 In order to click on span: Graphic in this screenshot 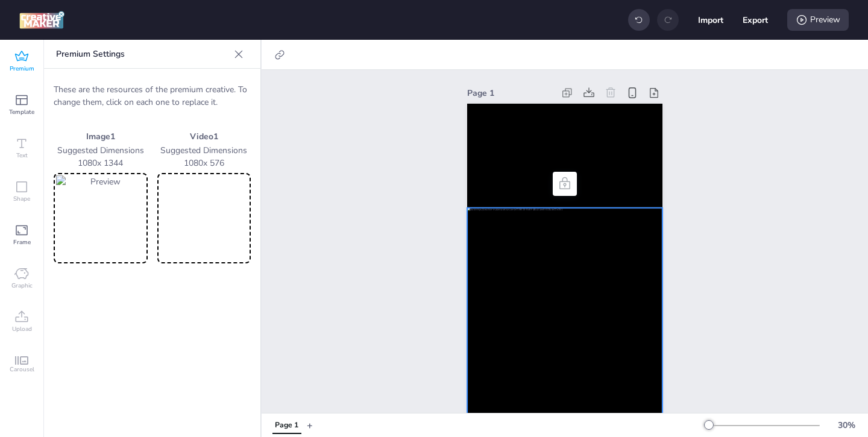, I will do `click(21, 286)`.